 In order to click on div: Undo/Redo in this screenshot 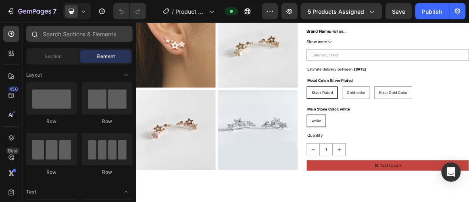, I will do `click(129, 11)`.